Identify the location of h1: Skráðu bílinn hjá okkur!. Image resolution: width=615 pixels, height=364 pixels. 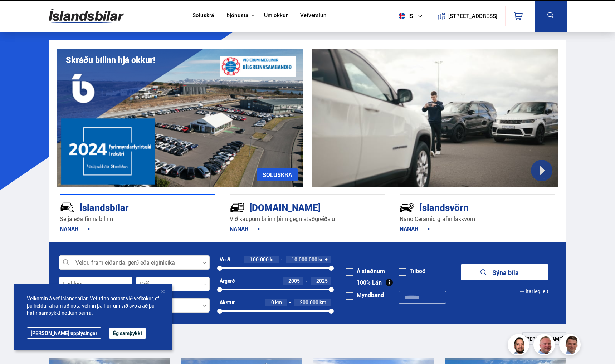
(110, 60).